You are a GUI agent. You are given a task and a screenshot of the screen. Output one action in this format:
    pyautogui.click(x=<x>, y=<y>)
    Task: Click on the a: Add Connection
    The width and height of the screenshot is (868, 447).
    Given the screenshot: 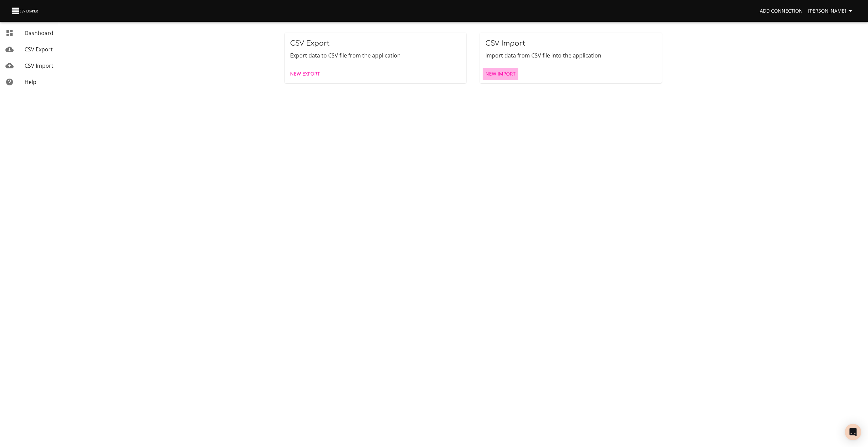 What is the action you would take?
    pyautogui.click(x=781, y=11)
    